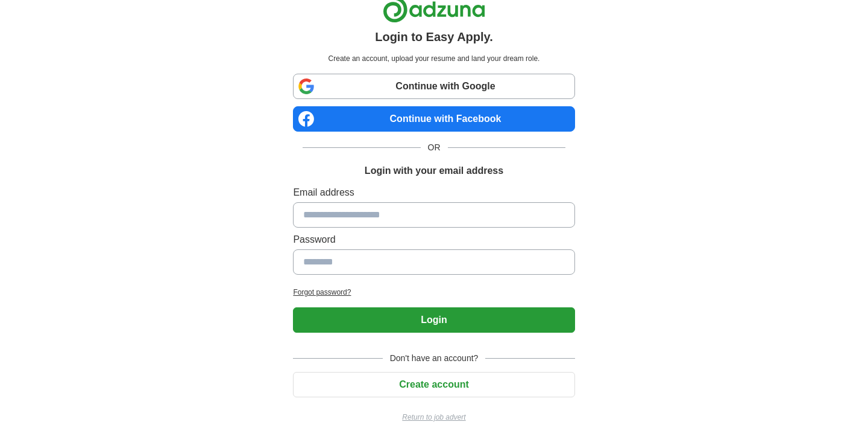 Image resolution: width=868 pixels, height=442 pixels. What do you see at coordinates (433, 292) in the screenshot?
I see `h2: Forgot password?` at bounding box center [433, 292].